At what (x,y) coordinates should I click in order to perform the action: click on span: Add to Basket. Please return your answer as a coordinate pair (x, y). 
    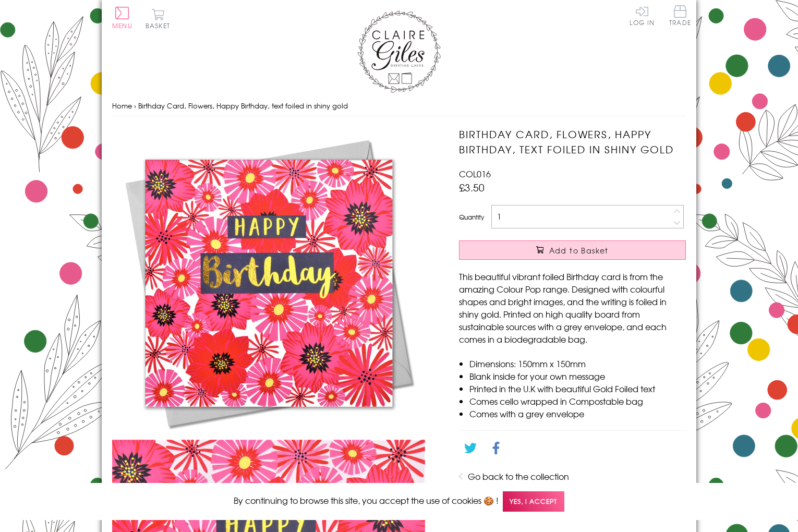
    Looking at the image, I should click on (579, 251).